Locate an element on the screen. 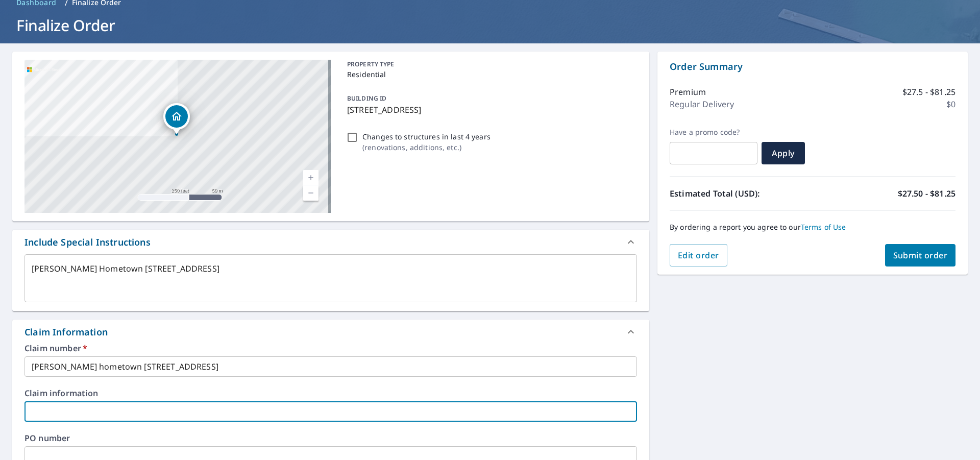  span: Submit order is located at coordinates (920, 256).